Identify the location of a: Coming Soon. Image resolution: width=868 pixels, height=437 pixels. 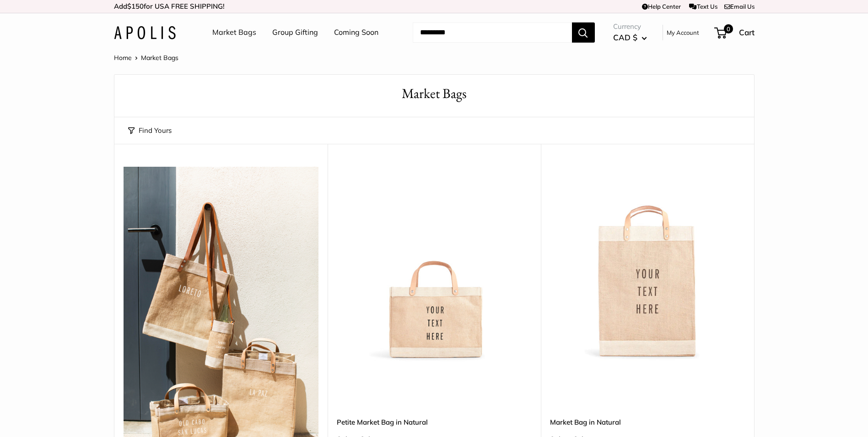
(356, 33).